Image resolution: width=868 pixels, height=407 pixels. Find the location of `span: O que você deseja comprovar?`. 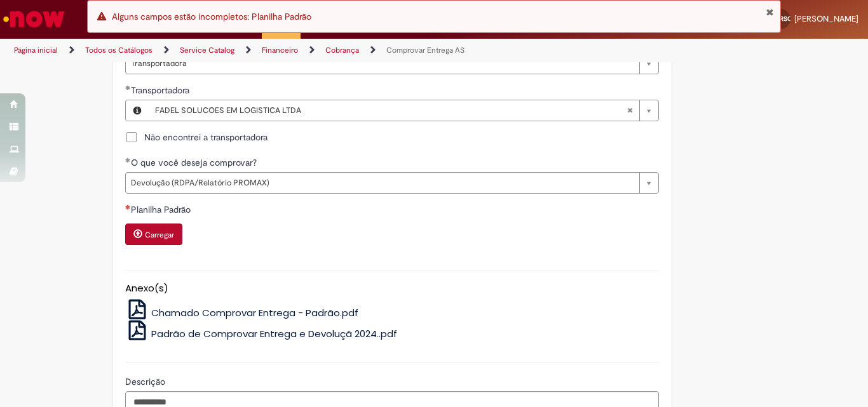

span: O que você deseja comprovar? is located at coordinates (195, 162).